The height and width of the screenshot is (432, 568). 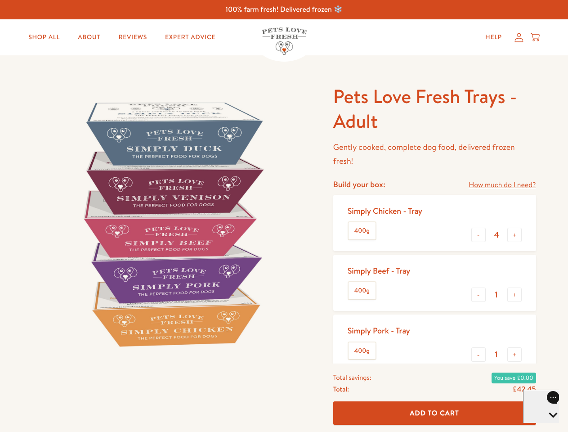 I want to click on span: £42.45, so click(x=524, y=389).